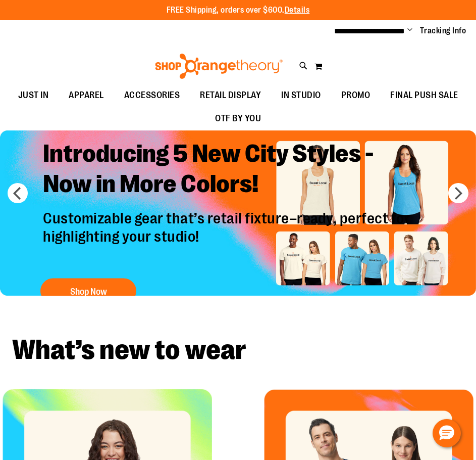 The image size is (476, 460). What do you see at coordinates (410, 31) in the screenshot?
I see `button: Account menu` at bounding box center [410, 31].